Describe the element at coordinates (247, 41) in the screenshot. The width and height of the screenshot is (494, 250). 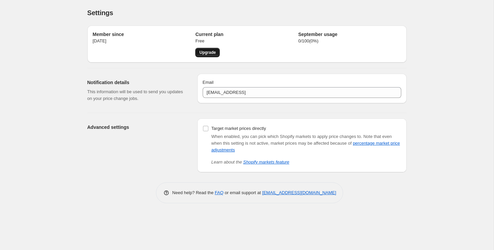
I see `p: Free` at that location.